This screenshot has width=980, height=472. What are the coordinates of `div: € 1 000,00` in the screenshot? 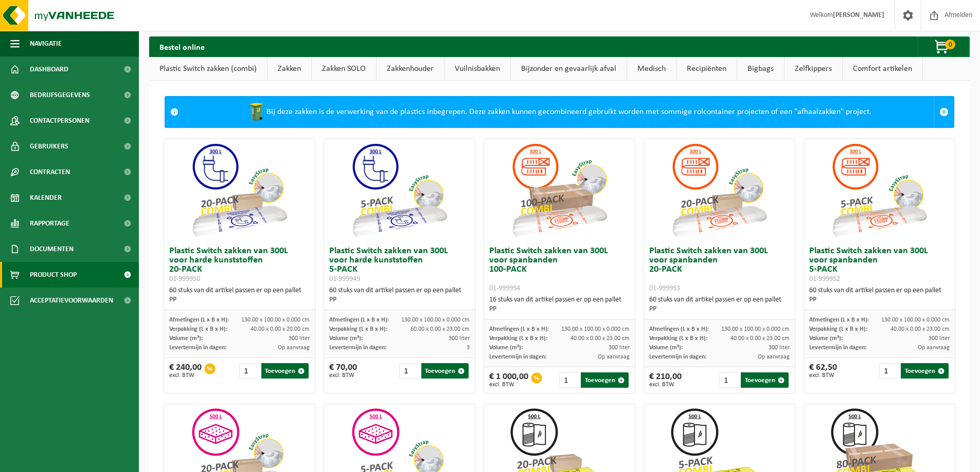 It's located at (509, 380).